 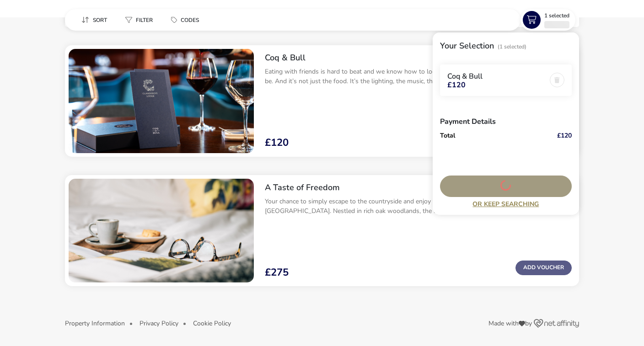 What do you see at coordinates (565, 135) in the screenshot?
I see `naf-get-fp-price: £120` at bounding box center [565, 135].